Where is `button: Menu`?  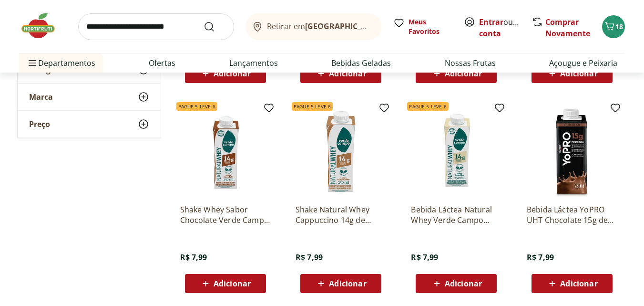
button: Menu is located at coordinates (32, 63).